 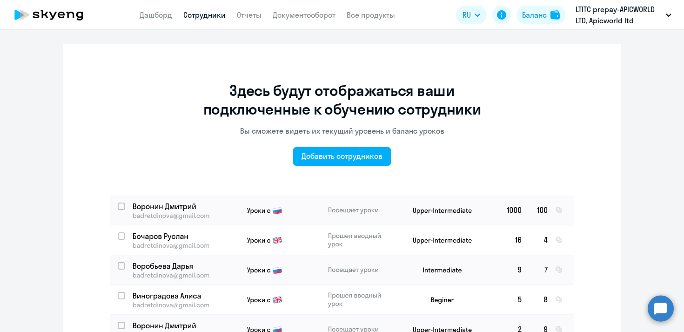 I want to click on a: Отчеты, so click(x=249, y=15).